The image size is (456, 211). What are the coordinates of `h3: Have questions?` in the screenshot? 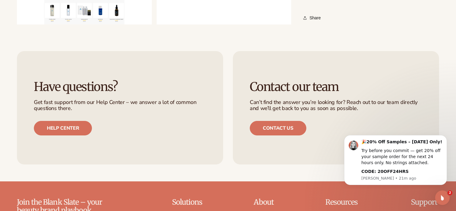 It's located at (120, 87).